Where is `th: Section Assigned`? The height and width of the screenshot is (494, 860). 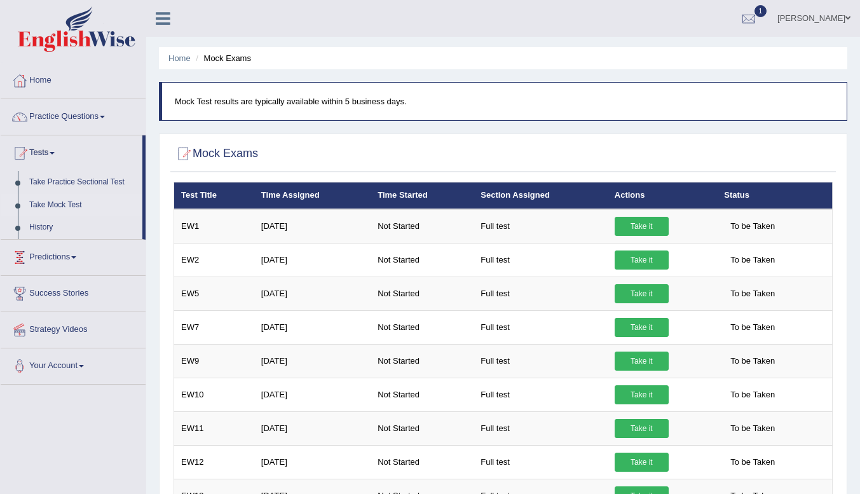
th: Section Assigned is located at coordinates (541, 196).